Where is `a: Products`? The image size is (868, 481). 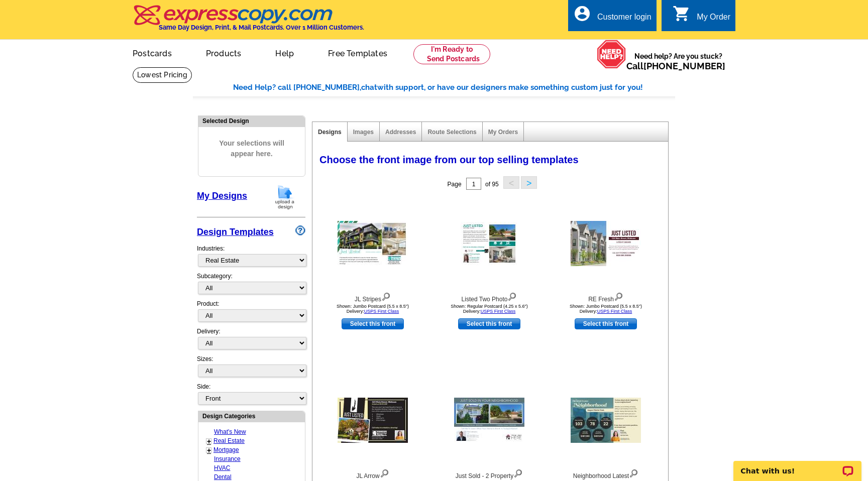
a: Products is located at coordinates (224, 52).